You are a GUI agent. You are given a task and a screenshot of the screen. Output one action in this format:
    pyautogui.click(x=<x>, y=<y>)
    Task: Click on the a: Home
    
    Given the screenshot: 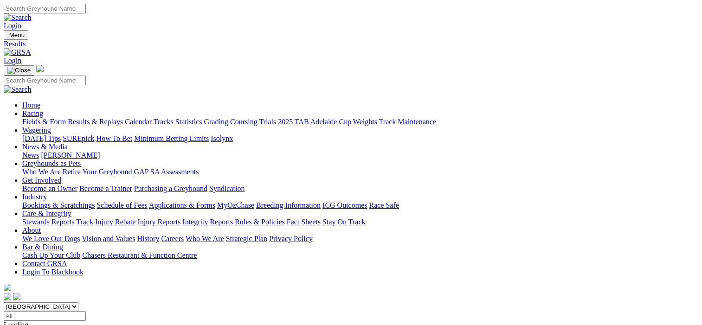 What is the action you would take?
    pyautogui.click(x=31, y=105)
    